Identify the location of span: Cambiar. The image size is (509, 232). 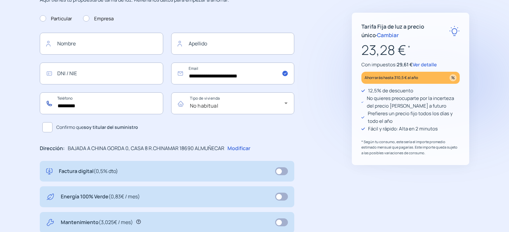
(388, 35).